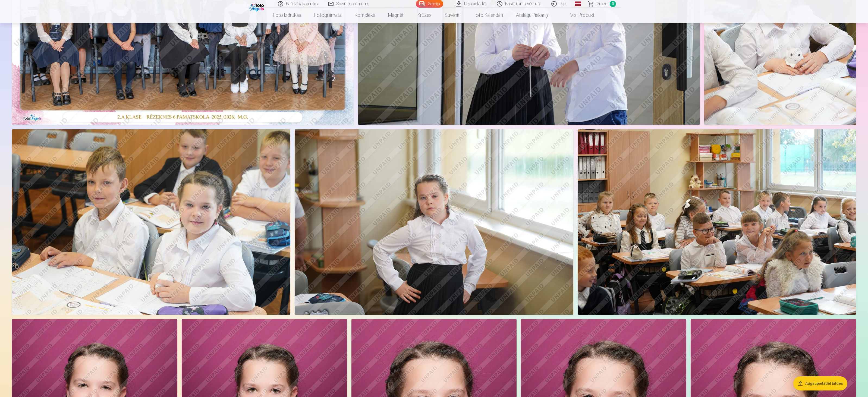 This screenshot has width=868, height=397. Describe the element at coordinates (613, 4) in the screenshot. I see `span: 0` at that location.